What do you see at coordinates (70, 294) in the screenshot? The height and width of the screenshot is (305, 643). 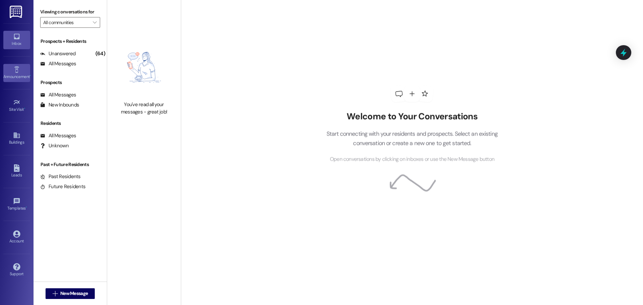 I see `button: New Message` at bounding box center [70, 294].